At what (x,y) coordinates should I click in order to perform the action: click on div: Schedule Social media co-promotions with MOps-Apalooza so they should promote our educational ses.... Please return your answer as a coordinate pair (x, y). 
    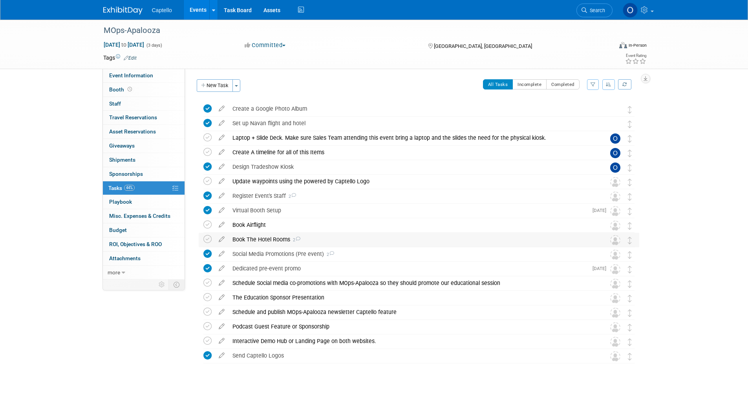
    Looking at the image, I should click on (412, 283).